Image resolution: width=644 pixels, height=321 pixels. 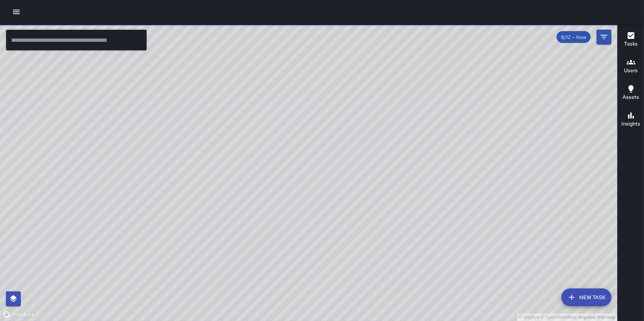 I want to click on span: 8/12 — Now, so click(x=574, y=37).